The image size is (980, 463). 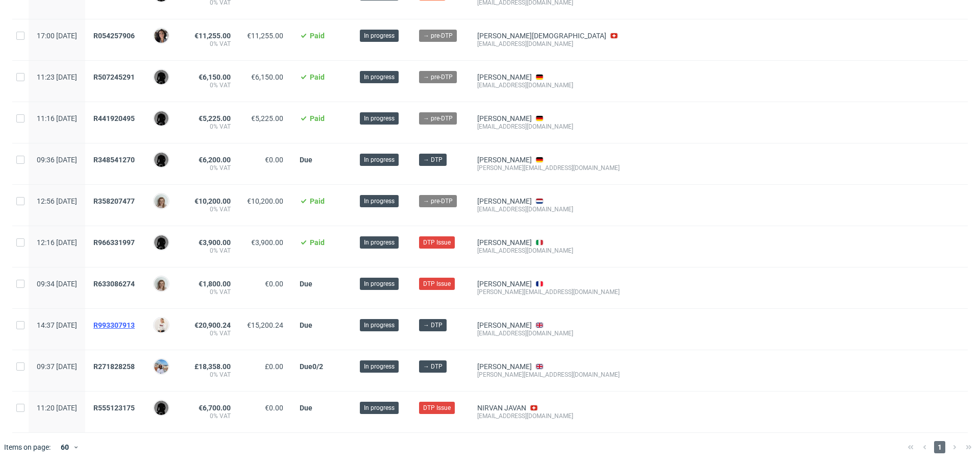 I want to click on span: 1, so click(x=939, y=448).